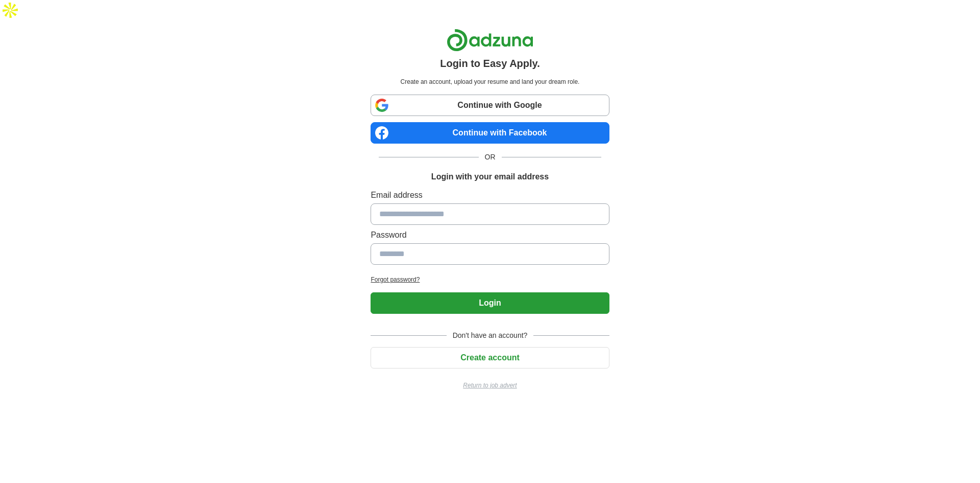  I want to click on button: Create account, so click(490, 357).